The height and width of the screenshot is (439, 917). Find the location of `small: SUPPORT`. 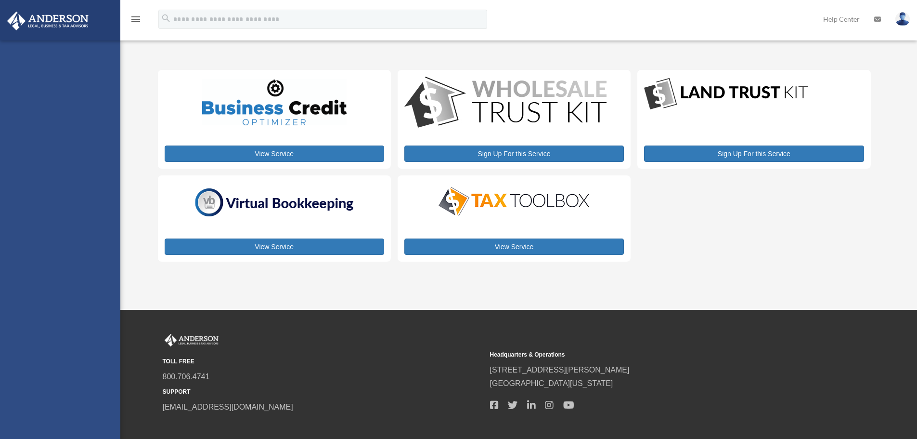

small: SUPPORT is located at coordinates (323, 391).